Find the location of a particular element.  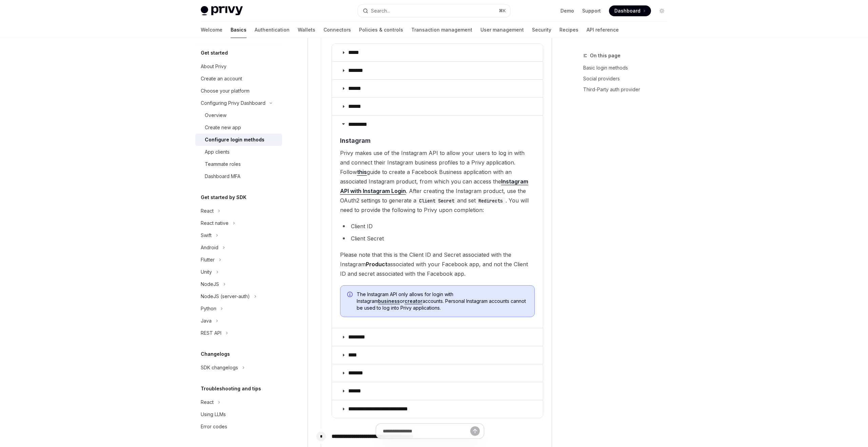

li: Client ID is located at coordinates (438, 226).